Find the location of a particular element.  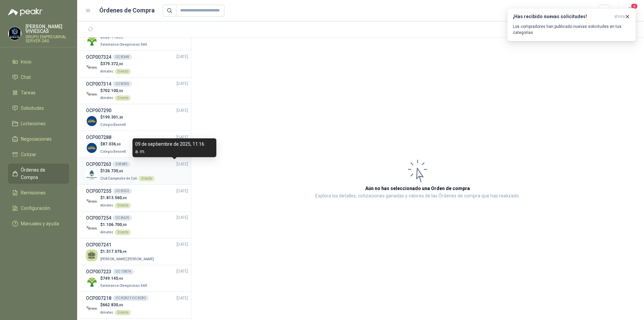

a: Solicitudes is located at coordinates (38, 108).